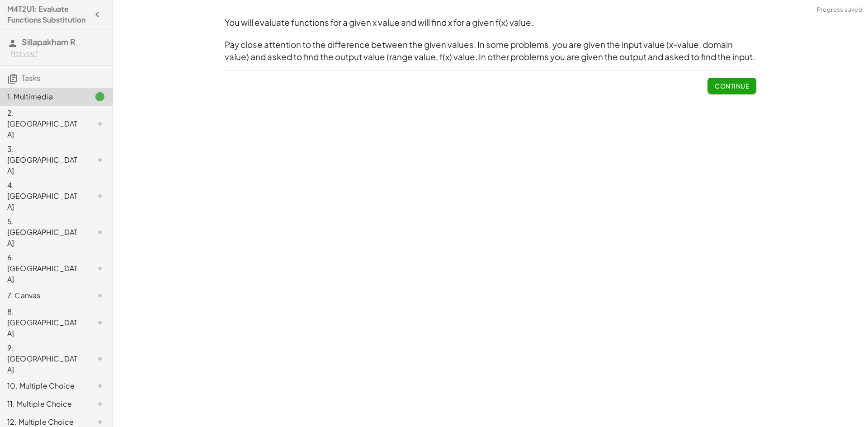 The width and height of the screenshot is (868, 427). I want to click on div: 10. Multiple Choice, so click(43, 386).